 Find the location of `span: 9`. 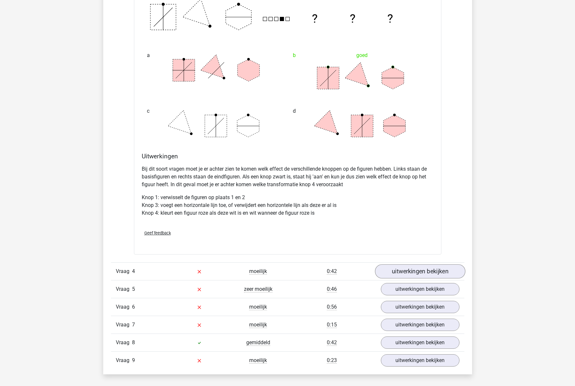

span: 9 is located at coordinates (133, 360).